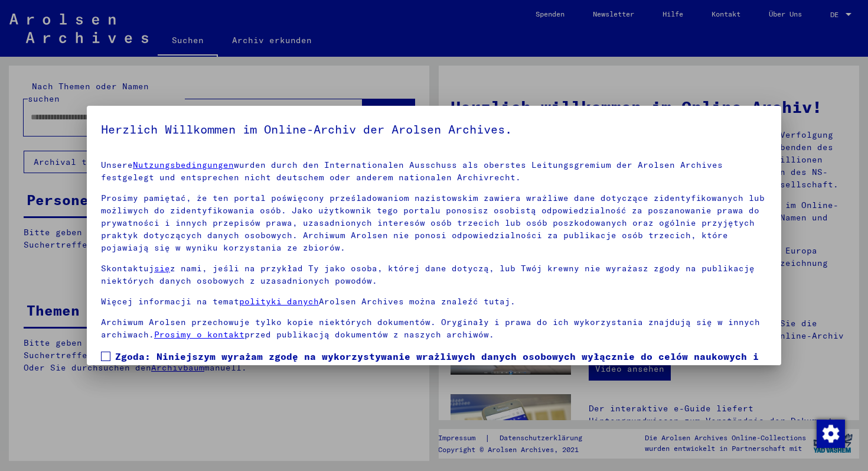 Image resolution: width=868 pixels, height=471 pixels. I want to click on font: Skontaktuj, so click(128, 268).